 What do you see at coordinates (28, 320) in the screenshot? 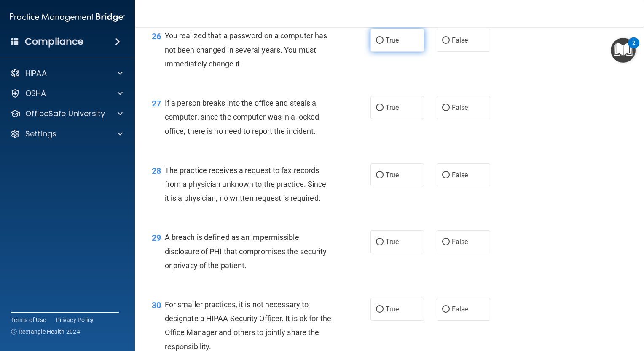
I see `a: Terms of Use` at bounding box center [28, 320].